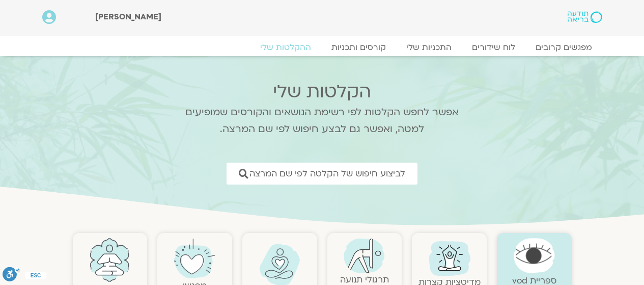 Image resolution: width=644 pixels, height=285 pixels. I want to click on a: מפגשים קרובים, so click(564, 47).